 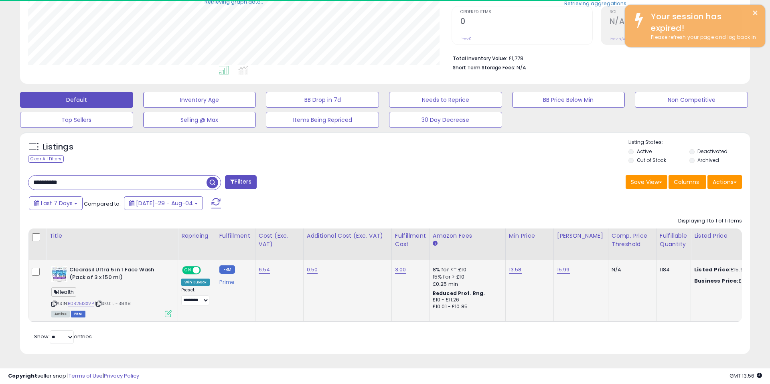 What do you see at coordinates (516, 270) in the screenshot?
I see `a: 13.58` at bounding box center [516, 270].